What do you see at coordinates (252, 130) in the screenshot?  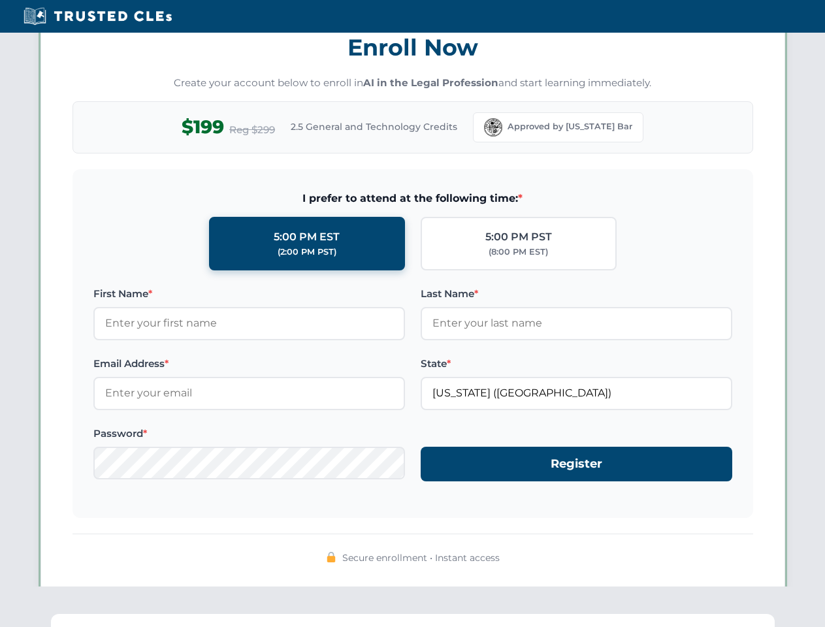 I see `span: Reg $299` at bounding box center [252, 130].